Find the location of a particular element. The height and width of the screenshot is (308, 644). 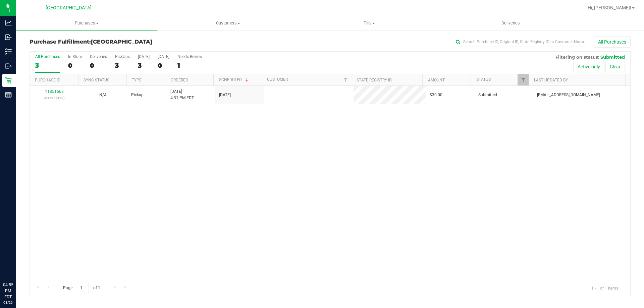

a: Customer is located at coordinates (278, 79).